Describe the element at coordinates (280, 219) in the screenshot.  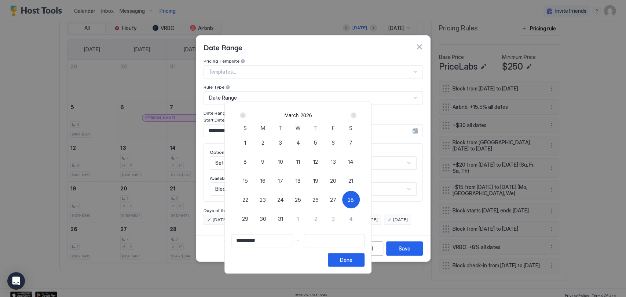
I see `button: 31` at that location.